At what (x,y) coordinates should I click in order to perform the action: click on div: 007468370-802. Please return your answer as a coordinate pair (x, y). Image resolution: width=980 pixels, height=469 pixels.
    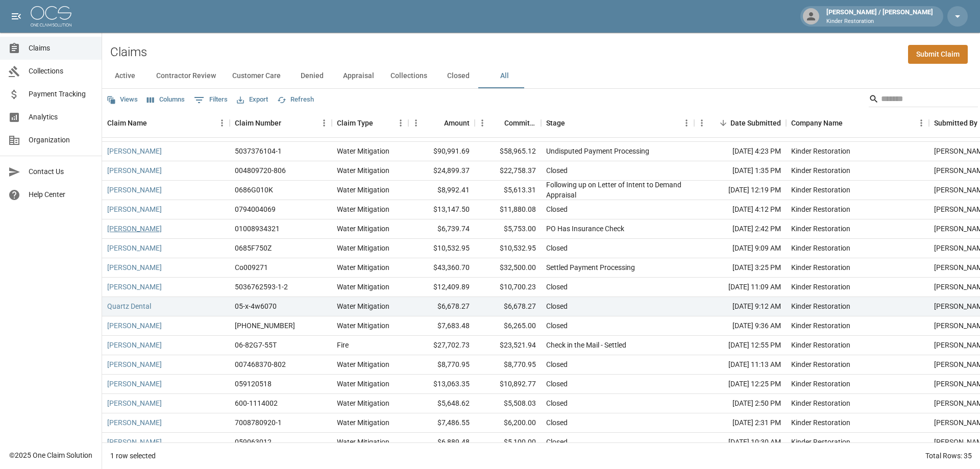
    Looking at the image, I should click on (260, 364).